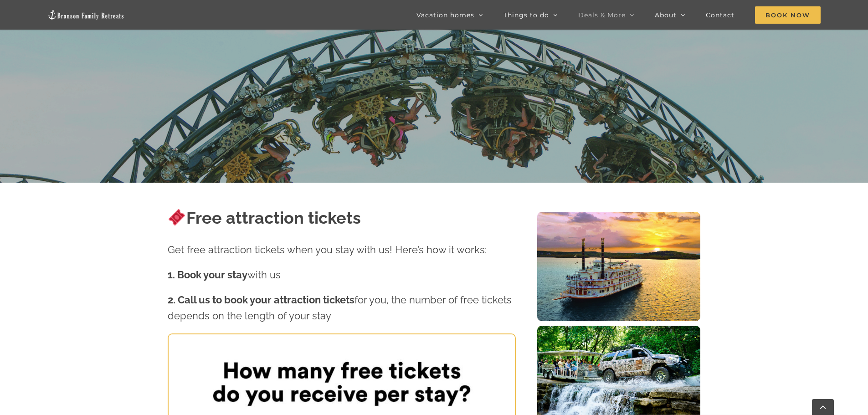 The image size is (868, 415). Describe the element at coordinates (788, 15) in the screenshot. I see `span: Book Now` at that location.